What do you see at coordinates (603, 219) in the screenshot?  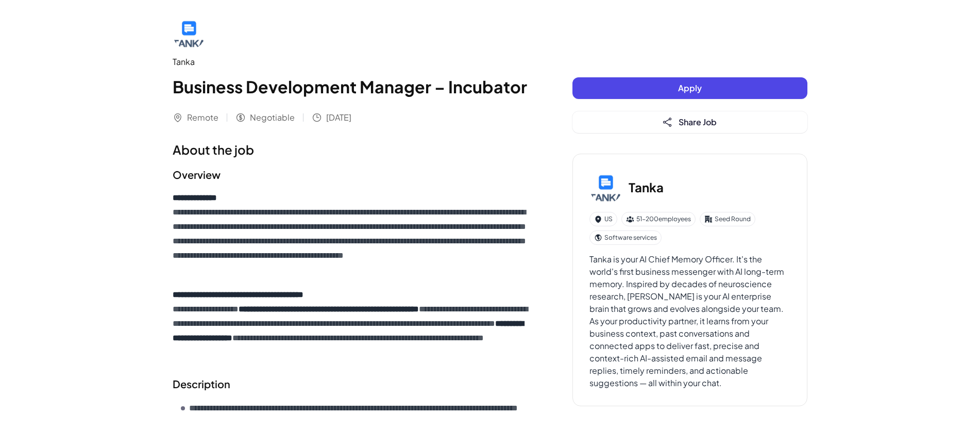 I see `div: US` at bounding box center [603, 219].